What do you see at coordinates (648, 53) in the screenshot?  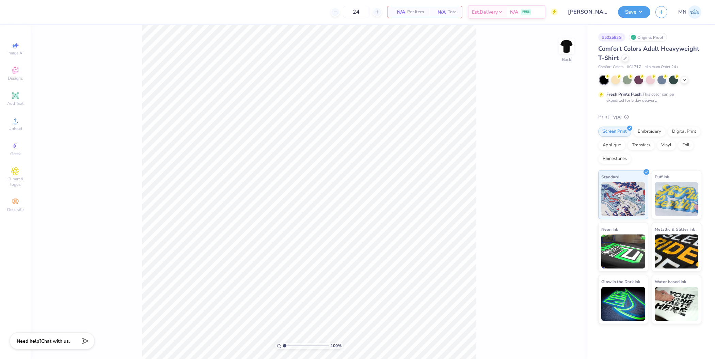 I see `span: Comfort Colors Adult Heavyweight T-Shirt` at bounding box center [648, 53].